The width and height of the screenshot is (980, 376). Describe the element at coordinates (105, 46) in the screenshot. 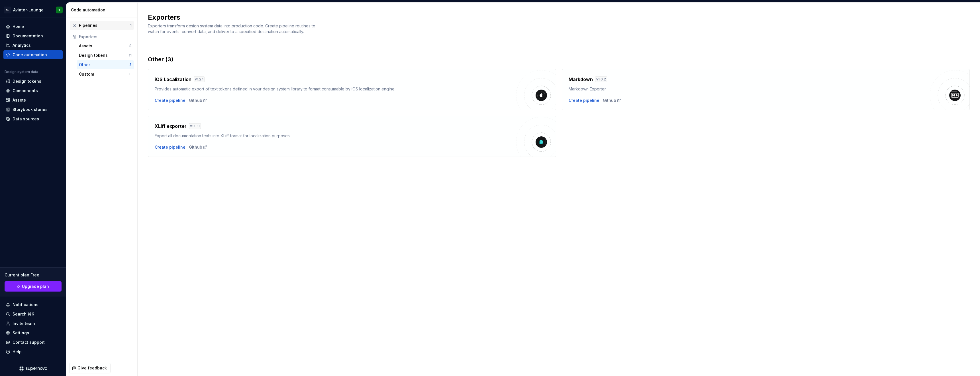

I see `button: Assets8` at that location.